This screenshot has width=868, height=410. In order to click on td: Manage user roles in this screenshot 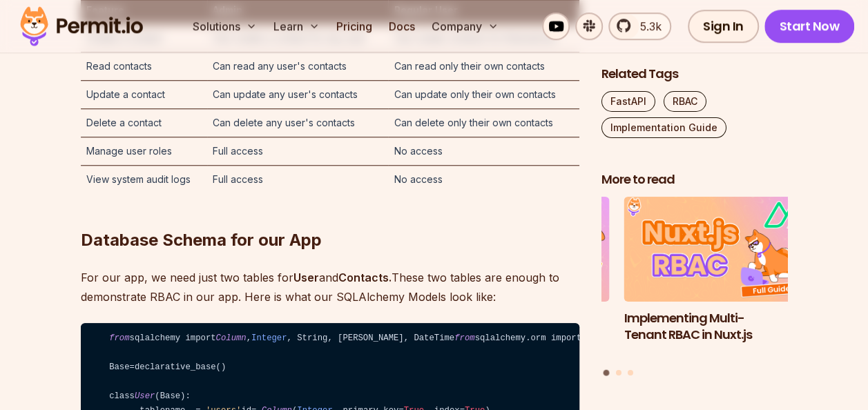, I will do `click(144, 150)`.